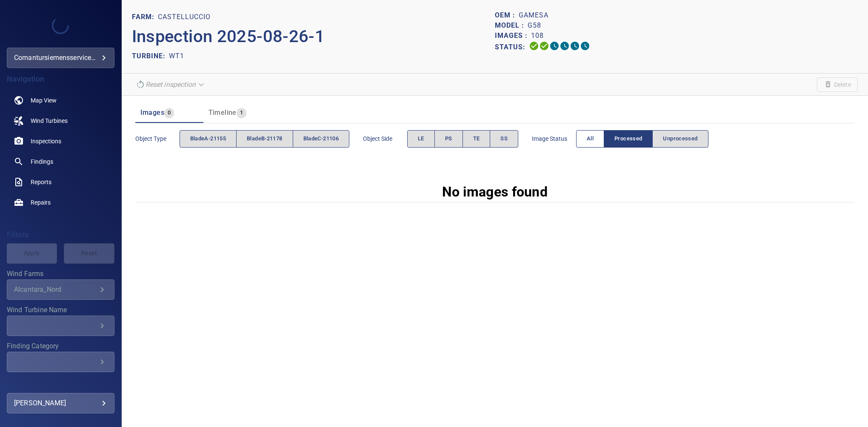 The height and width of the screenshot is (427, 868). I want to click on div: Wind Farms, so click(60, 289).